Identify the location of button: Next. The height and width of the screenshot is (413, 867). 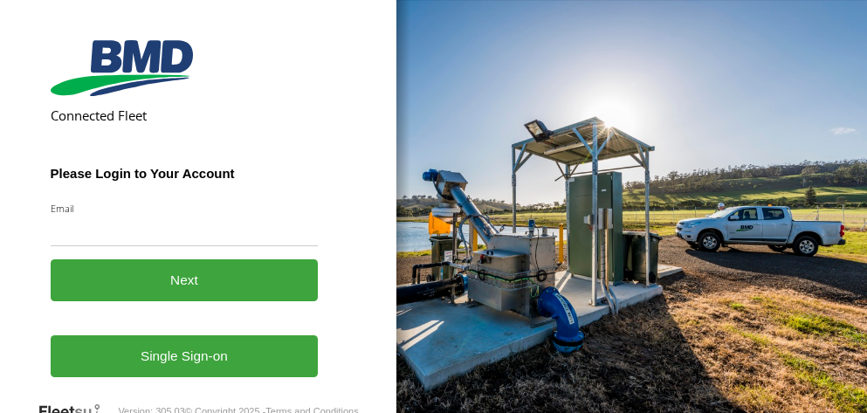
(184, 280).